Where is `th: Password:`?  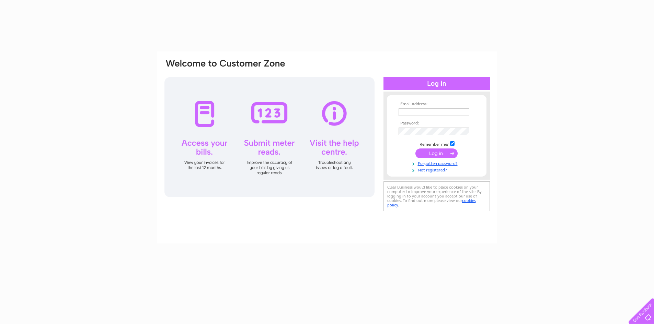 th: Password: is located at coordinates (437, 124).